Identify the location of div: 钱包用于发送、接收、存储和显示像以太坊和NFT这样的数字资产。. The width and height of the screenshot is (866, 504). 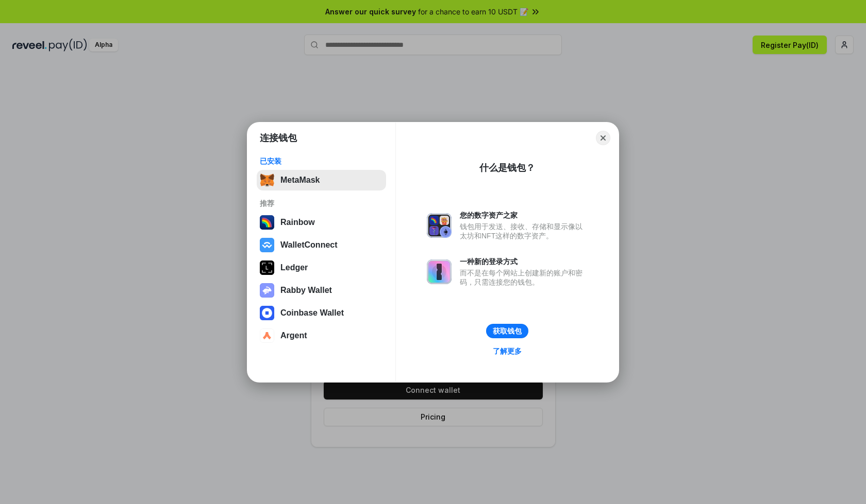
(524, 231).